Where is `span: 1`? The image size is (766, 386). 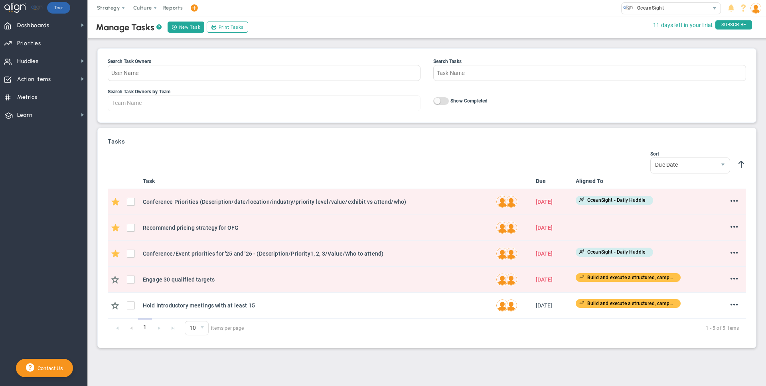
span: 1 is located at coordinates (145, 327).